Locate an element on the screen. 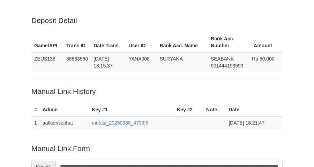 The width and height of the screenshot is (314, 167). th: Admin is located at coordinates (65, 110).